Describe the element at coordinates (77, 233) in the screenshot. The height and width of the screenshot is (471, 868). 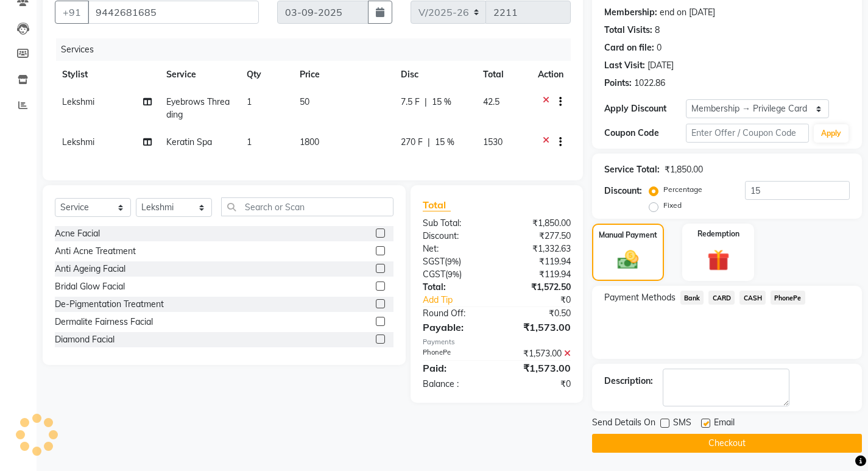
I see `div: Acne Facial` at that location.